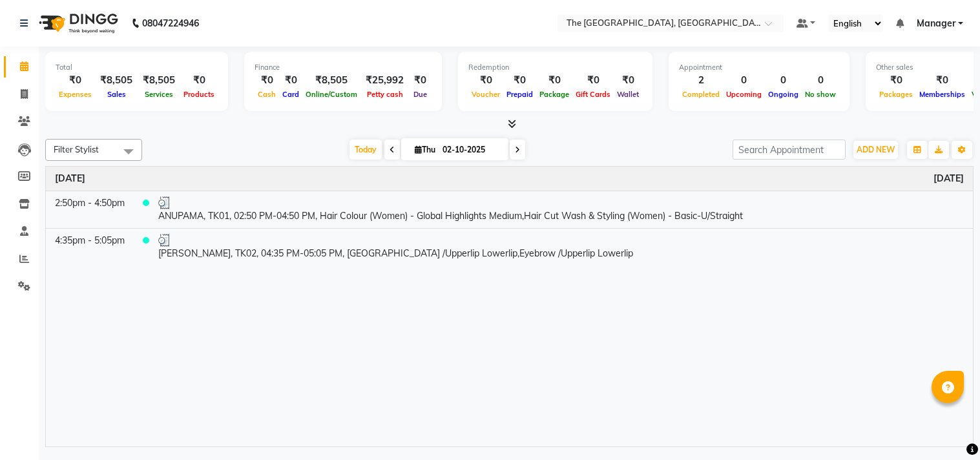 The image size is (980, 460). I want to click on td: 4:35pm - 5:05pm, so click(90, 247).